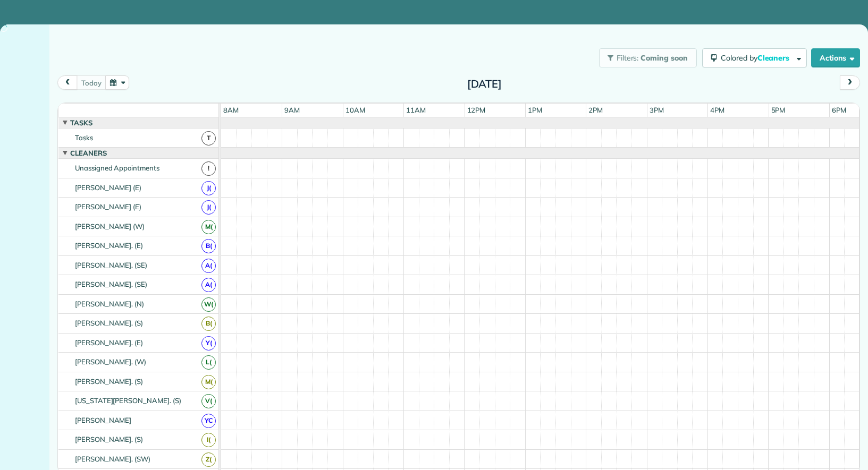 This screenshot has width=868, height=470. I want to click on span: 3pm, so click(657, 110).